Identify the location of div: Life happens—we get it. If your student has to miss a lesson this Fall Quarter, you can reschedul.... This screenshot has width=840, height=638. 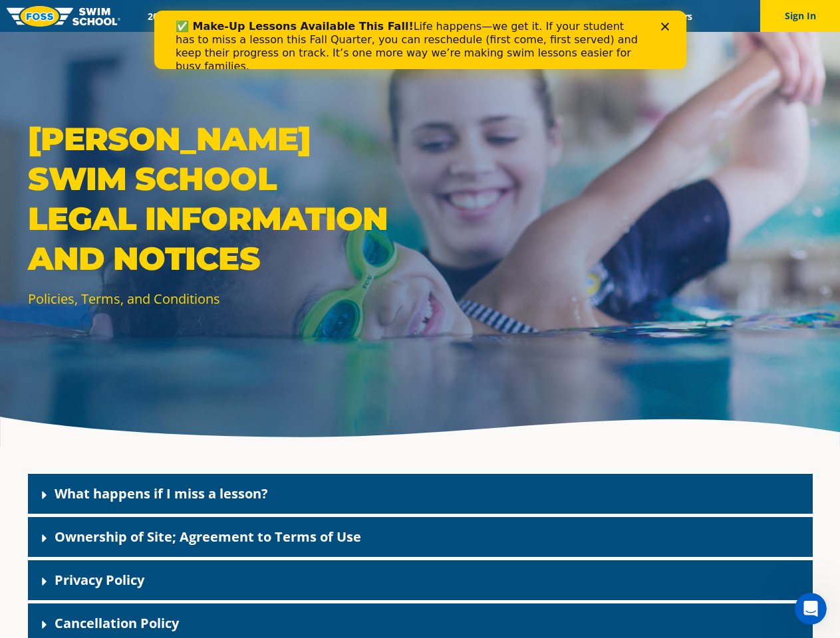
(255, 36).